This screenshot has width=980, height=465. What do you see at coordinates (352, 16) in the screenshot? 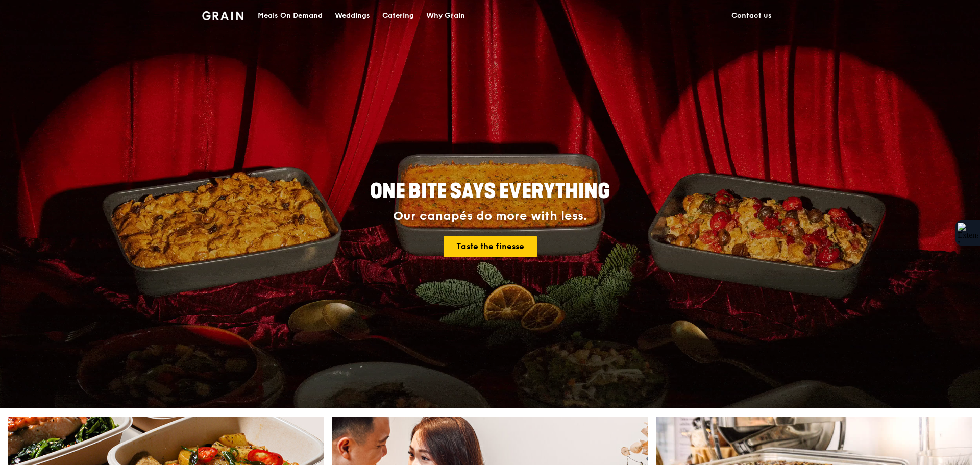
I see `div: Weddings` at bounding box center [352, 16].